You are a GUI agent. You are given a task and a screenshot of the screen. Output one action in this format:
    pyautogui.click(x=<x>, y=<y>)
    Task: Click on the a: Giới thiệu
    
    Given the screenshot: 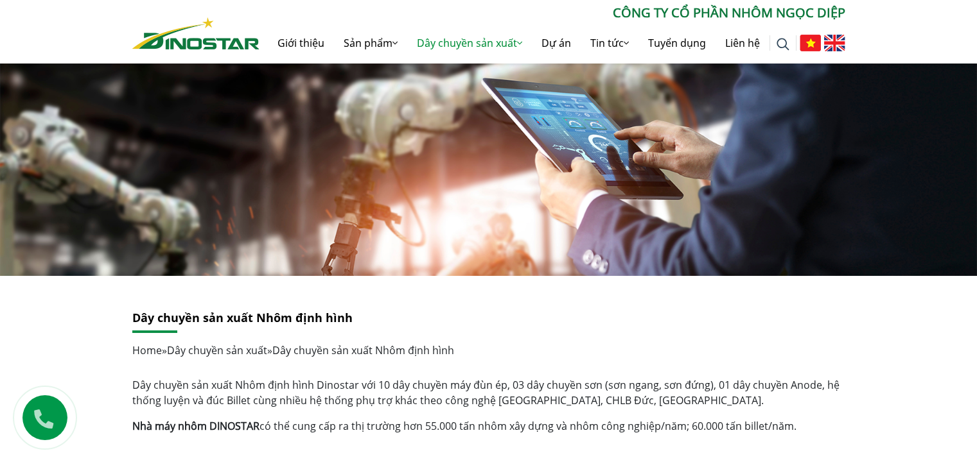 What is the action you would take?
    pyautogui.click(x=300, y=43)
    